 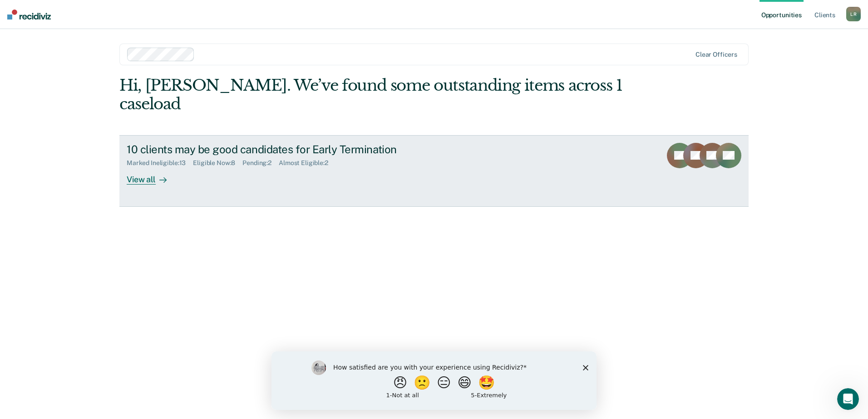 What do you see at coordinates (716, 54) in the screenshot?
I see `div: Clear officers` at bounding box center [716, 54].